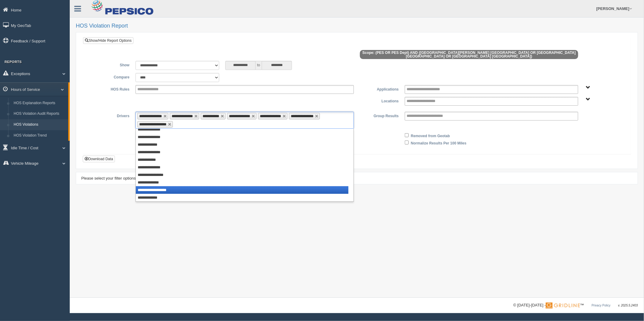 This screenshot has height=321, width=644. I want to click on button: Download Data, so click(99, 159).